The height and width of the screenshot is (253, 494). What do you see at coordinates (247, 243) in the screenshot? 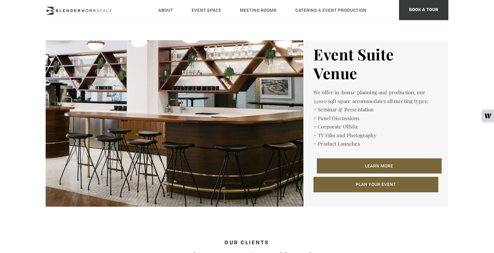
I see `h4: OUR CLIENTS` at bounding box center [247, 243].